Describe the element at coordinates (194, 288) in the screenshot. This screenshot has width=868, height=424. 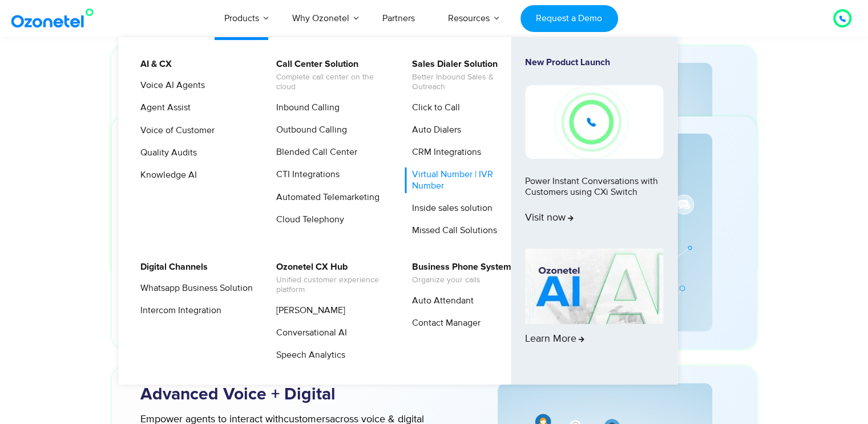
I see `a: Whatsapp Business Solution` at that location.